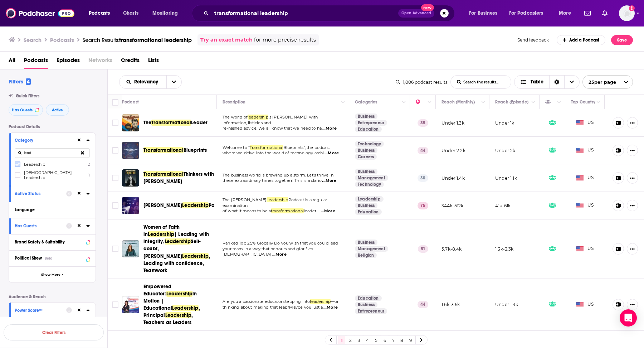  I want to click on a: 4, so click(368, 340).